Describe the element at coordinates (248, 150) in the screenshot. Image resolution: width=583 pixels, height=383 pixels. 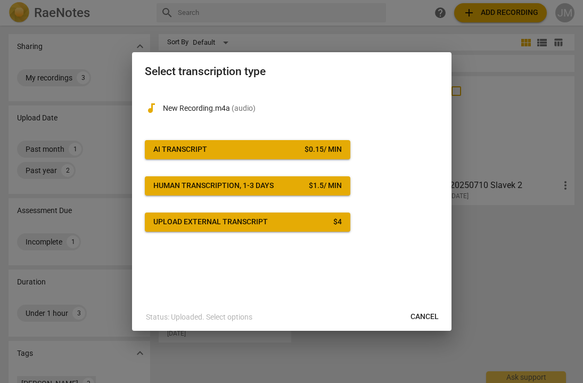
I see `button: AI Transcript$0.15/ min` at that location.